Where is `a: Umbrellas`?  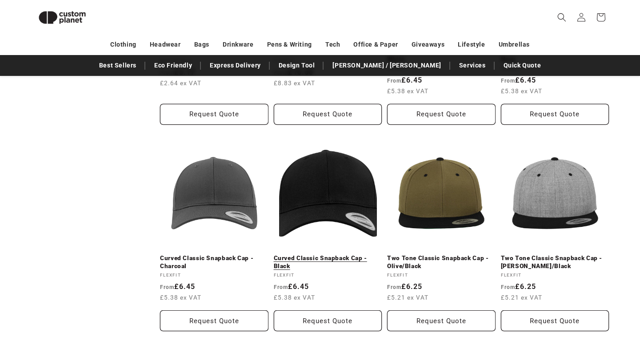 a: Umbrellas is located at coordinates (514, 44).